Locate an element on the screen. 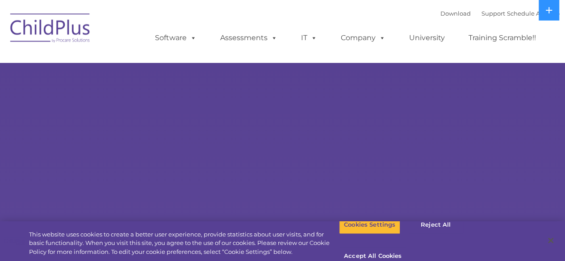 This screenshot has width=565, height=261. a: Schedule A Demo is located at coordinates (533, 13).